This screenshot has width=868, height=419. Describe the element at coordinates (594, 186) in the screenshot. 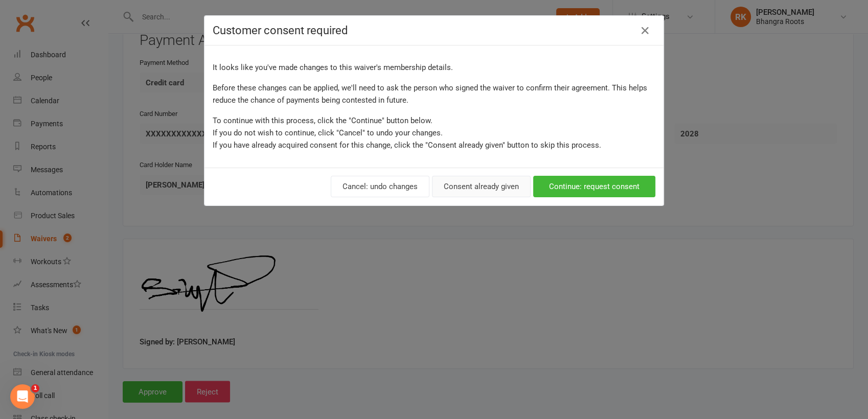

I see `button: Continue: request consent` at that location.